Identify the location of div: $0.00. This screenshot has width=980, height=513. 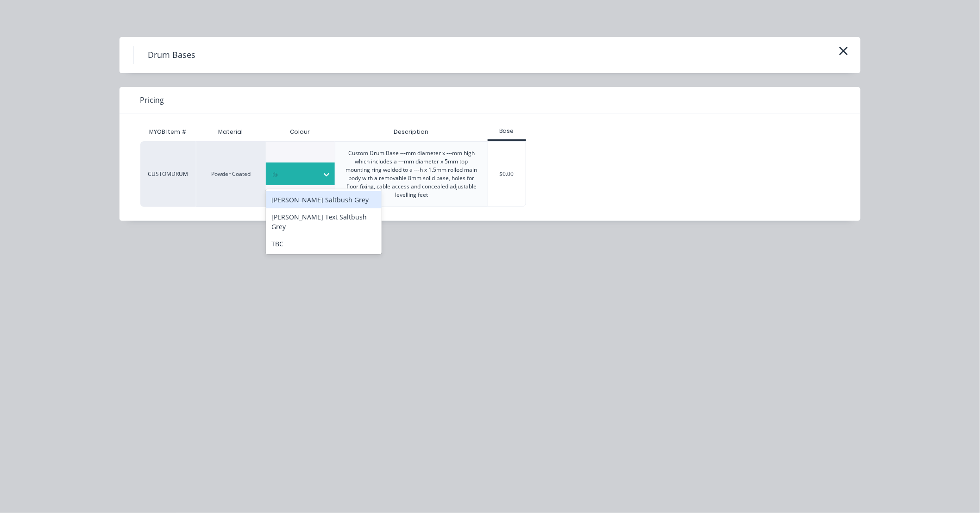
(507, 174).